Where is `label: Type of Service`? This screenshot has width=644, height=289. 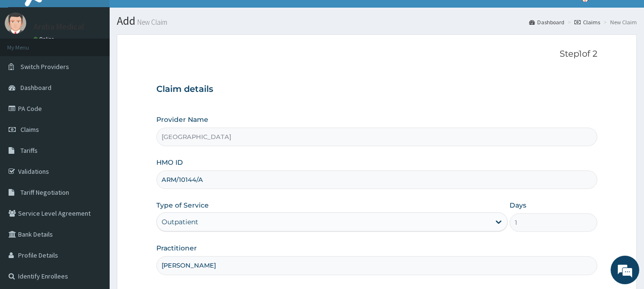
label: Type of Service is located at coordinates (182, 205).